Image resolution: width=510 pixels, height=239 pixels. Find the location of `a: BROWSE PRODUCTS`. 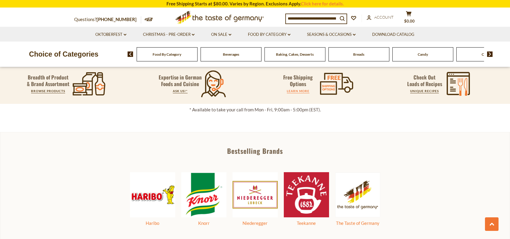

a: BROWSE PRODUCTS is located at coordinates (48, 91).